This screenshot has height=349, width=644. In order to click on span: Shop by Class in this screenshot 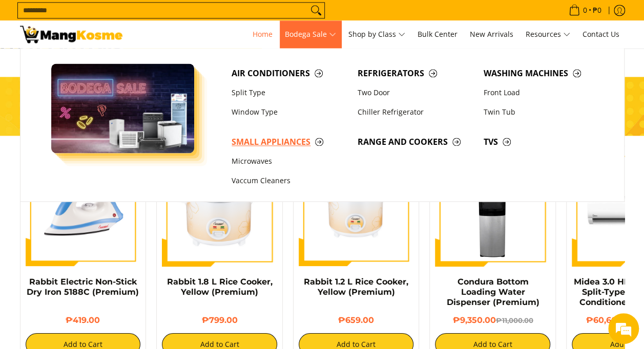, I will do `click(377, 35)`.